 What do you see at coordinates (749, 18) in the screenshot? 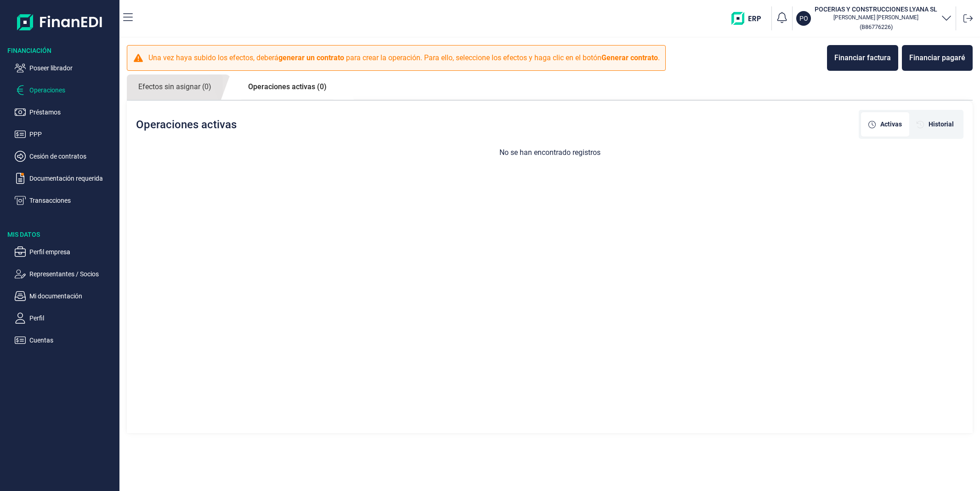
I see `img: erp` at bounding box center [749, 18].